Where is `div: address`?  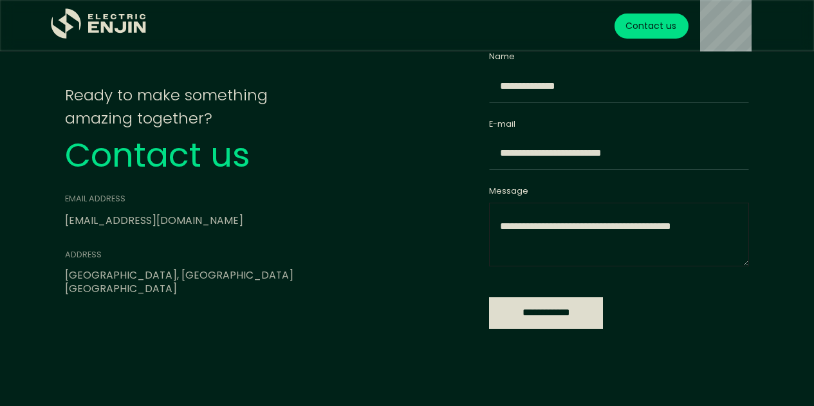 div: address is located at coordinates (247, 255).